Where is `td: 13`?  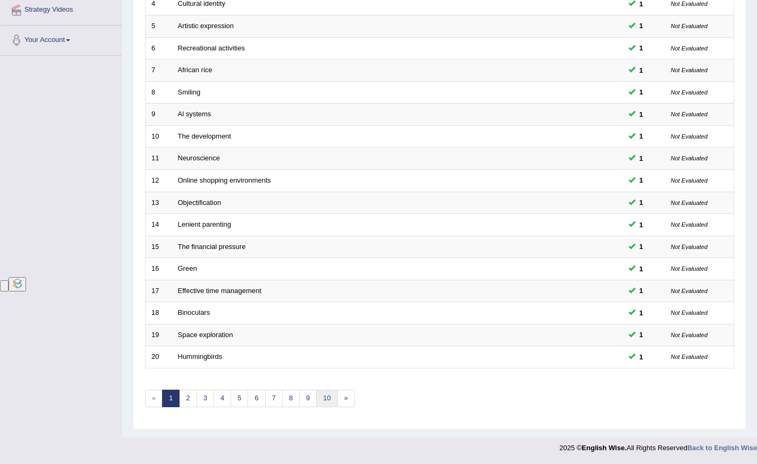 td: 13 is located at coordinates (159, 203).